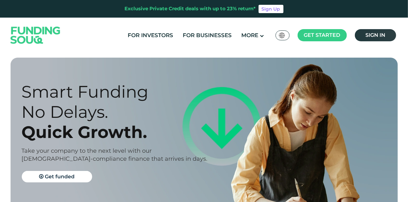  What do you see at coordinates (271, 9) in the screenshot?
I see `a: Sign Up` at bounding box center [271, 9].